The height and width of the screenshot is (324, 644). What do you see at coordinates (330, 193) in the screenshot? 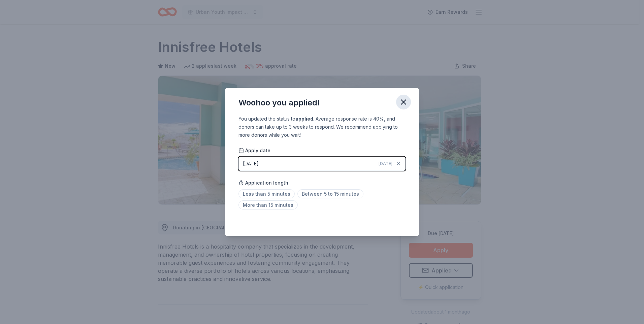
I see `span: Between 5 to 15 minutes` at bounding box center [330, 193].